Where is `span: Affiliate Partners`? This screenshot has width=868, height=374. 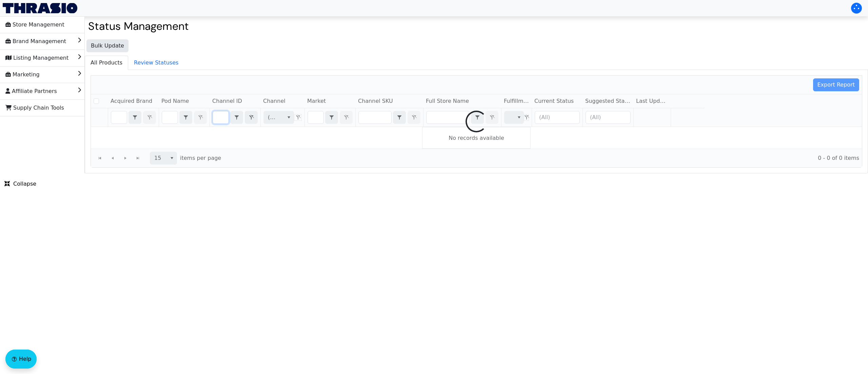
span: Affiliate Partners is located at coordinates (31, 91).